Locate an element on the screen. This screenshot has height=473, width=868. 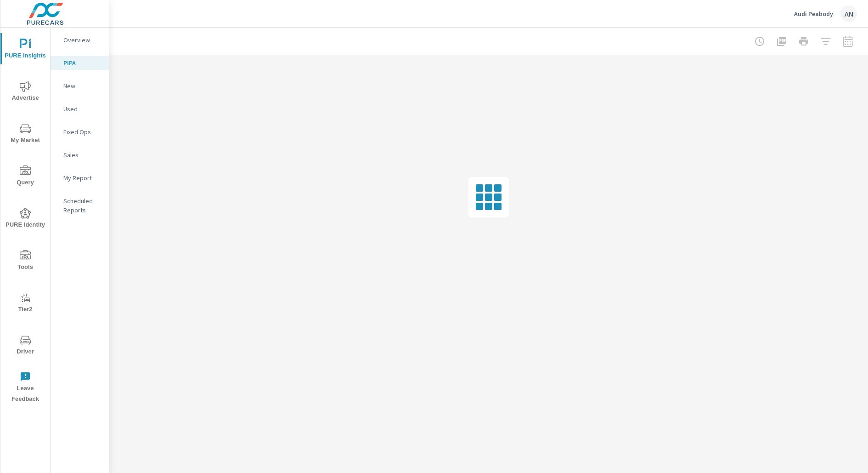
p: Used is located at coordinates (82, 109).